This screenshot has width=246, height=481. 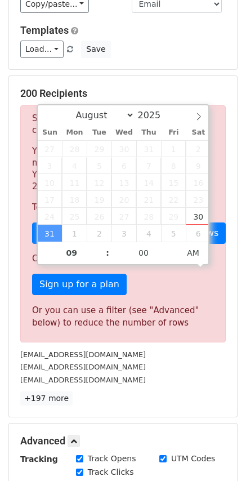 What do you see at coordinates (129, 233) in the screenshot?
I see `a: Choose a Google Sheet with fewer rows` at bounding box center [129, 233].